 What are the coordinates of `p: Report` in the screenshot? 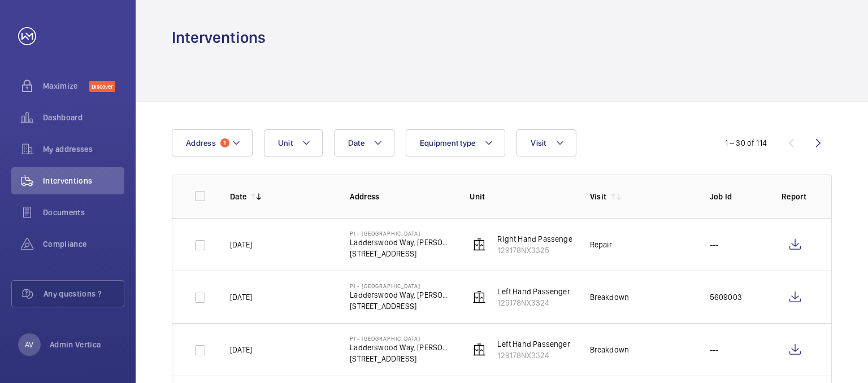 It's located at (795, 197).